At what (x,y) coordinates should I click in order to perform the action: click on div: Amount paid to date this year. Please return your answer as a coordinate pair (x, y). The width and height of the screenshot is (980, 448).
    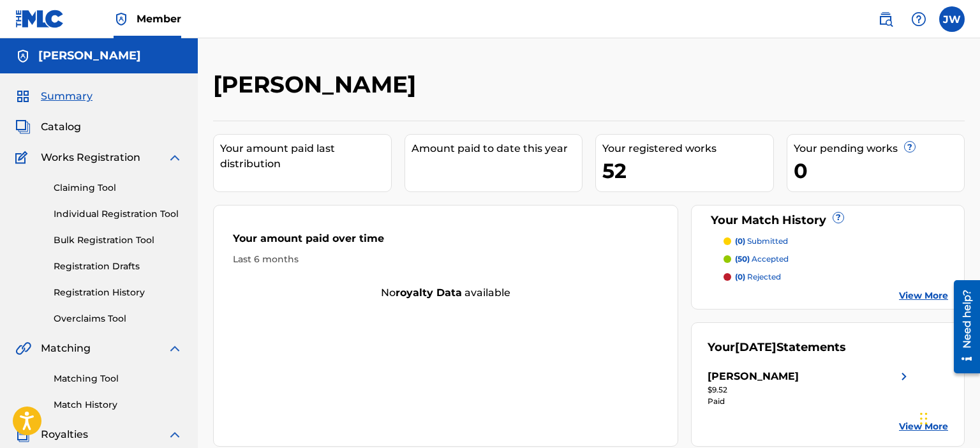
    Looking at the image, I should click on (497, 149).